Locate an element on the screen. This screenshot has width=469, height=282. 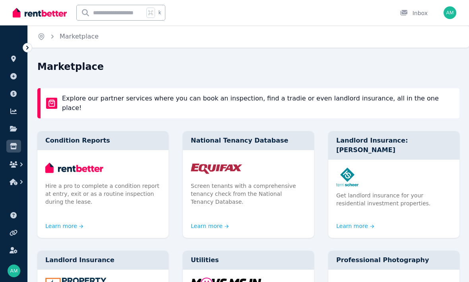
div: National Tenancy Database is located at coordinates (249, 141).